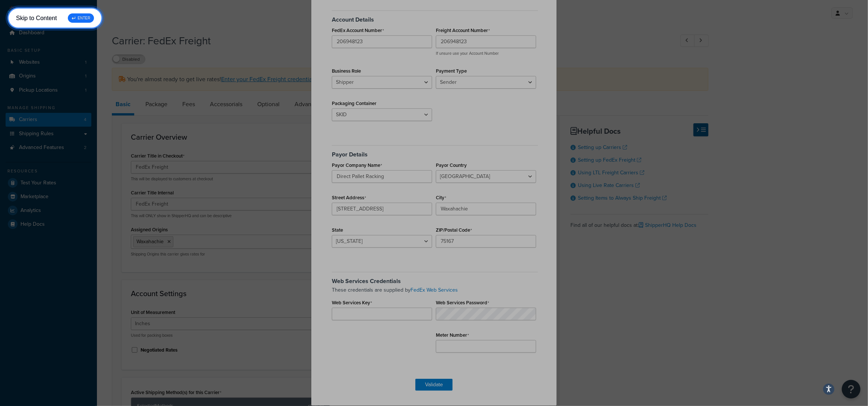  I want to click on label: Payor Company Name, so click(357, 165).